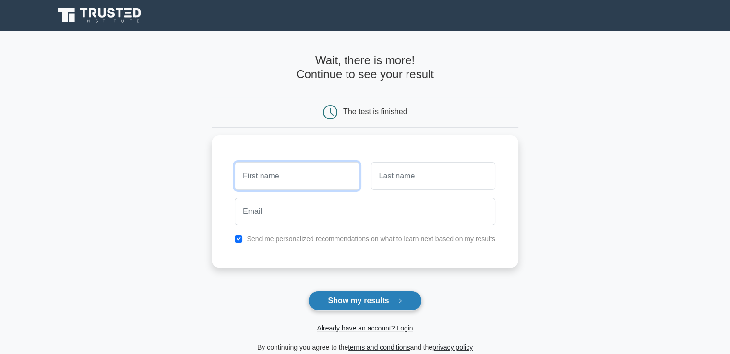  I want to click on input: First name, so click(297, 176).